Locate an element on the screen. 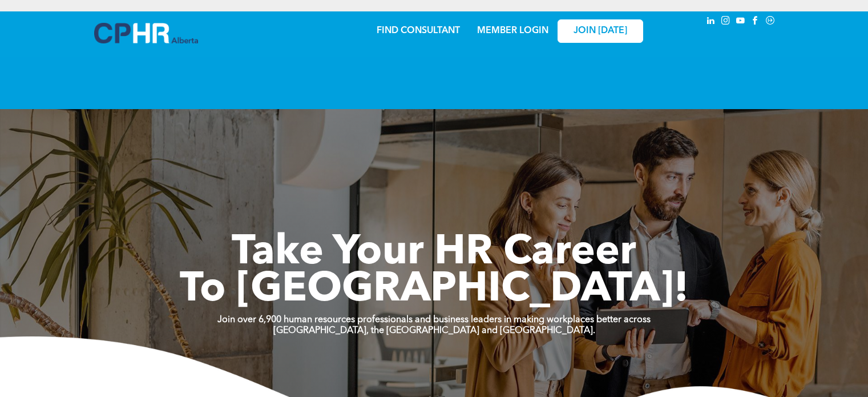 This screenshot has width=868, height=397. a: MEMBER LOGIN is located at coordinates (512, 31).